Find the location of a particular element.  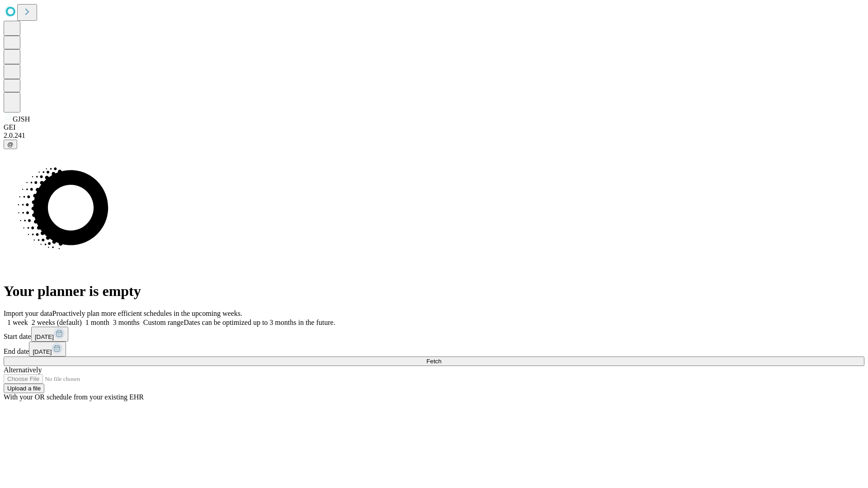

div: End date is located at coordinates (434, 349).